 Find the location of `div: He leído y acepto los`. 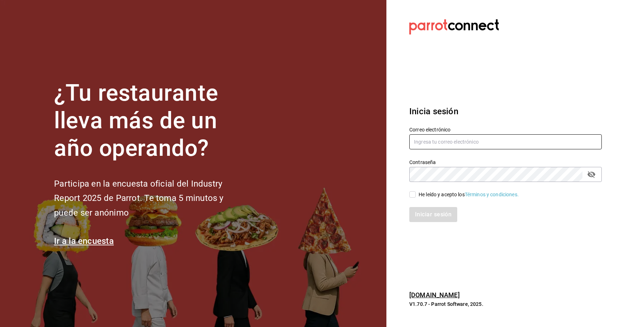

div: He leído y acepto los is located at coordinates (469, 195).